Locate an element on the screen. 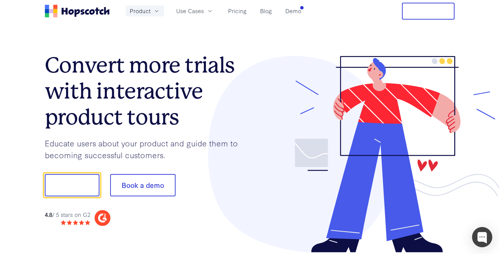 The image size is (499, 254). div: / 5 stars on G2 is located at coordinates (67, 214).